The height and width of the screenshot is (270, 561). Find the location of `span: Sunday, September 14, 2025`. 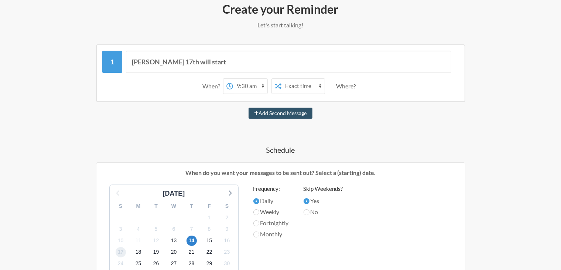

span: Sunday, September 14, 2025 is located at coordinates (192, 241).